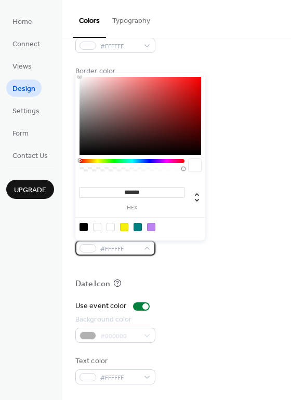 The image size is (291, 400). I want to click on div: Date Icon, so click(92, 284).